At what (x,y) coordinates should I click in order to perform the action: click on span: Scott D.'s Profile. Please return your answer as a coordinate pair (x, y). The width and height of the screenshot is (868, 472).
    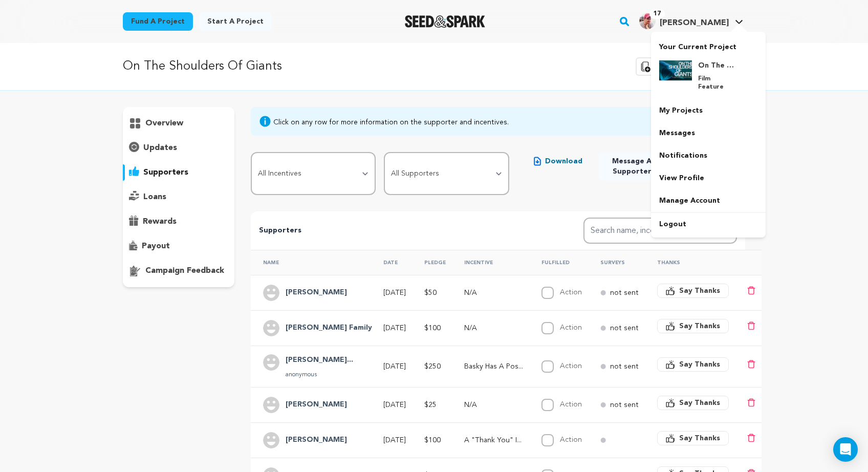
    Looking at the image, I should click on (691, 22).